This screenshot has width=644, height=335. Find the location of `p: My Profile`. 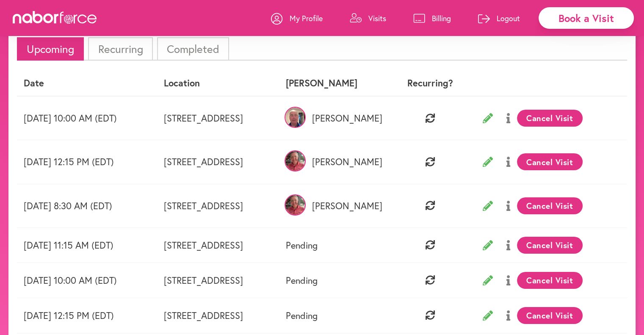

p: My Profile is located at coordinates (306, 18).